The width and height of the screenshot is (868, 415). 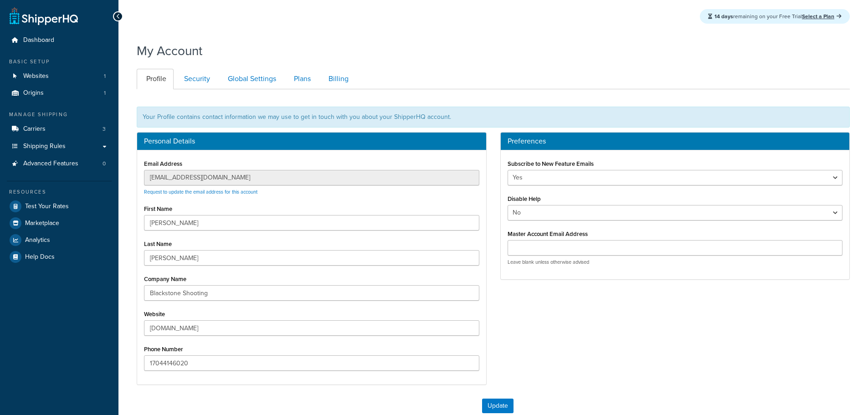 What do you see at coordinates (47, 206) in the screenshot?
I see `span: Test Your Rates` at bounding box center [47, 206].